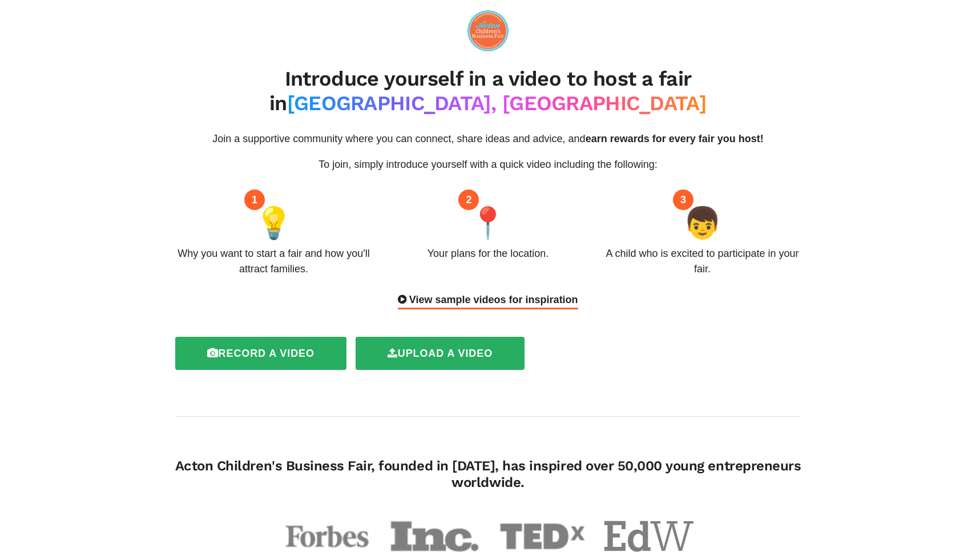 This screenshot has width=976, height=560. What do you see at coordinates (488, 253) in the screenshot?
I see `div: Your plans for the location.` at bounding box center [488, 253].